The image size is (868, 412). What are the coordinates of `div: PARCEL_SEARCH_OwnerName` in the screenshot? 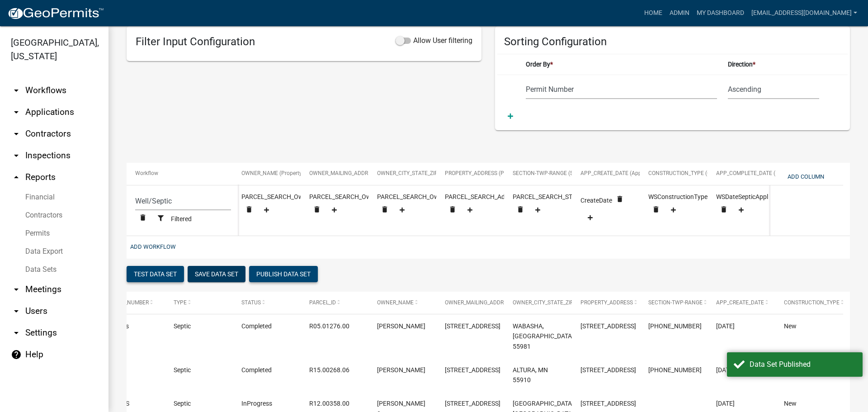 It's located at (267, 206).